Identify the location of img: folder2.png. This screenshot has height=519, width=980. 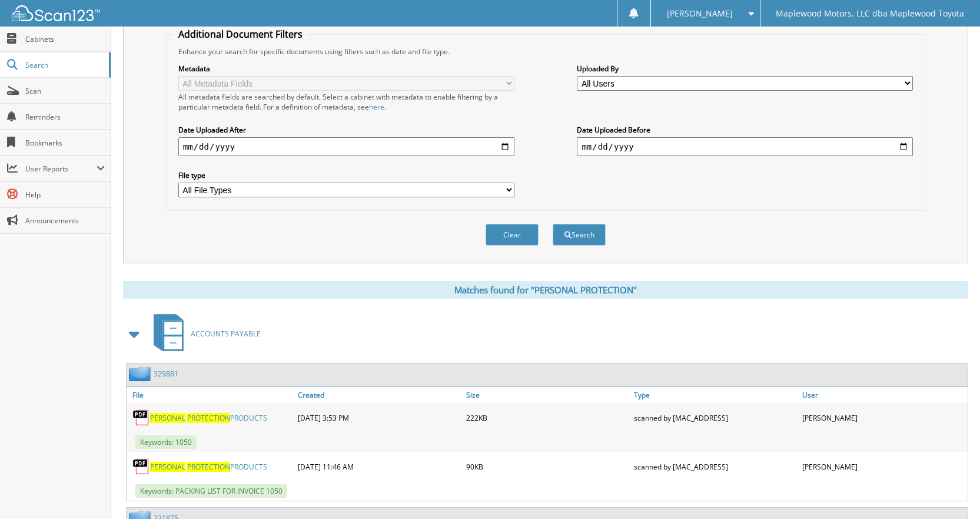
(141, 374).